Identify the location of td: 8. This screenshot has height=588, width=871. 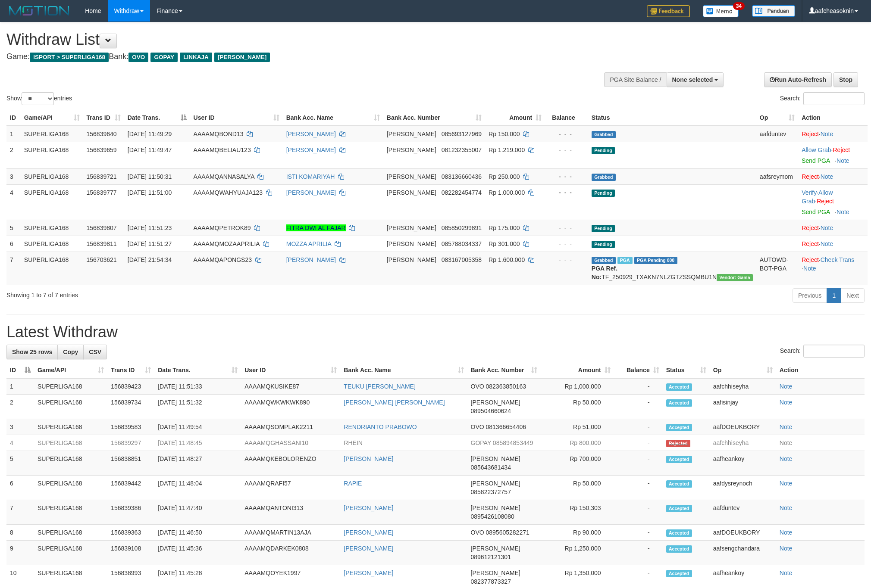
(20, 532).